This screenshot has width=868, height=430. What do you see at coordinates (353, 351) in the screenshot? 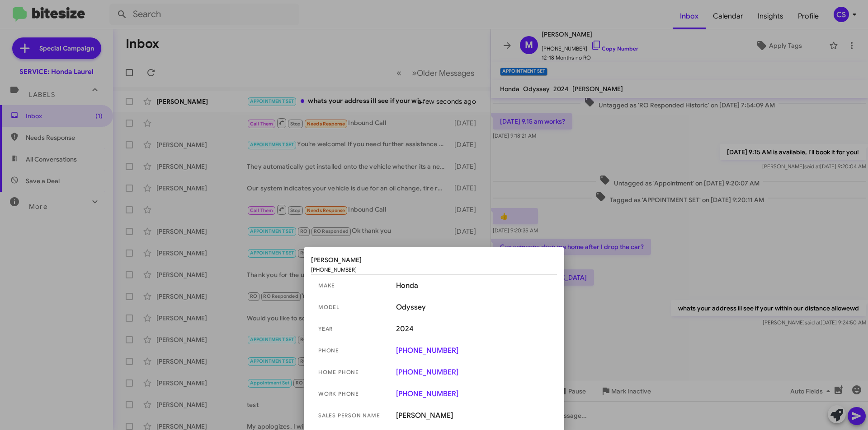
I see `span: phone` at bounding box center [353, 351].